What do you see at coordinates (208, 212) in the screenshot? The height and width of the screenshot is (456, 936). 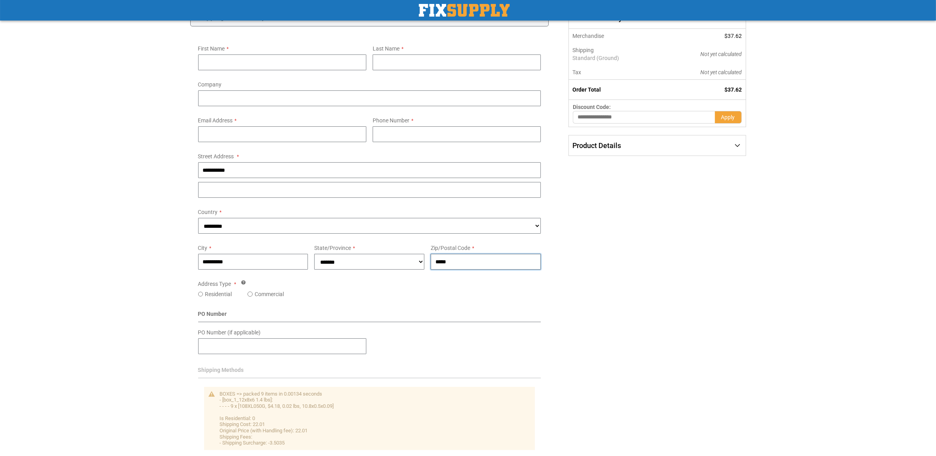 I see `span: Country` at bounding box center [208, 212].